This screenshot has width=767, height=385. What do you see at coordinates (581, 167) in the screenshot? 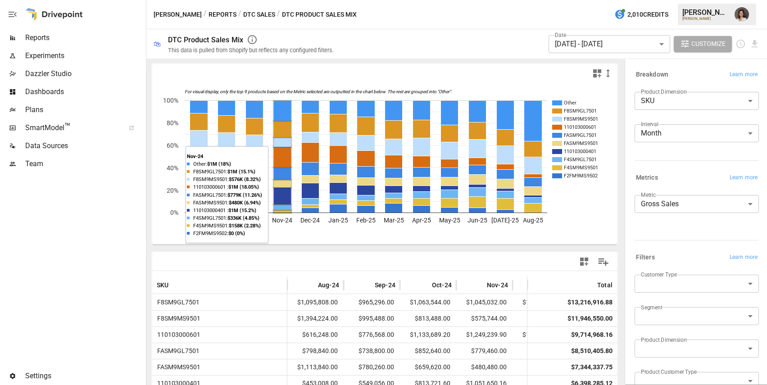
I see `text: F4SM9MS9501` at bounding box center [581, 167].